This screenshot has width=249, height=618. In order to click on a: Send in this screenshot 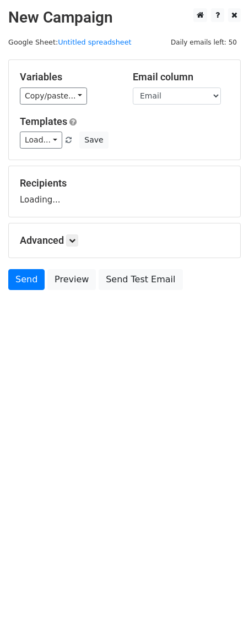, I will do `click(26, 280)`.